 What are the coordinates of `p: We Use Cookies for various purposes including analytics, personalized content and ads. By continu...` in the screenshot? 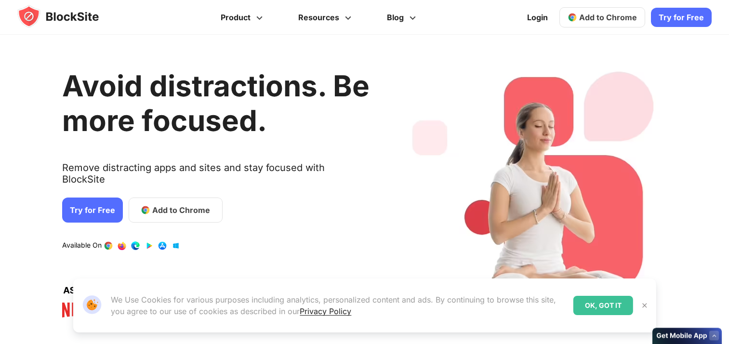 It's located at (338, 305).